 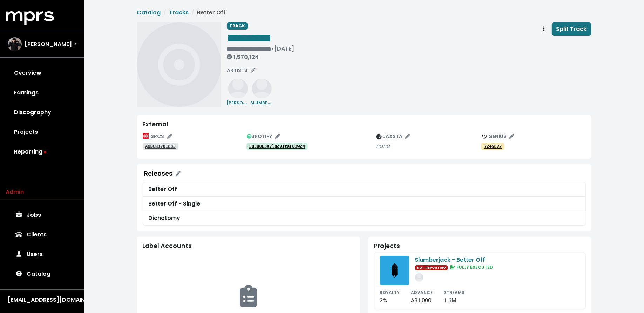 I want to click on span: JAXSTA, so click(x=393, y=136).